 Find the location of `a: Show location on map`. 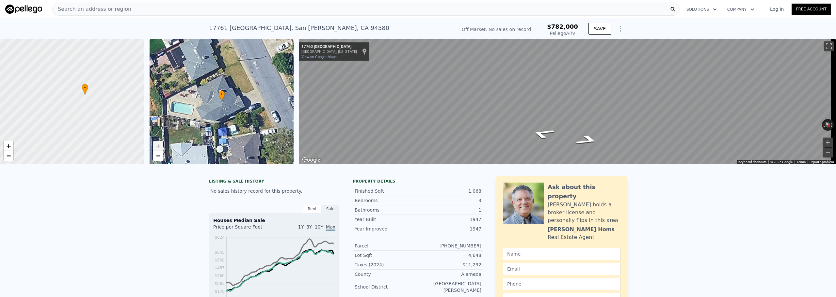

a: Show location on map is located at coordinates (364, 52).